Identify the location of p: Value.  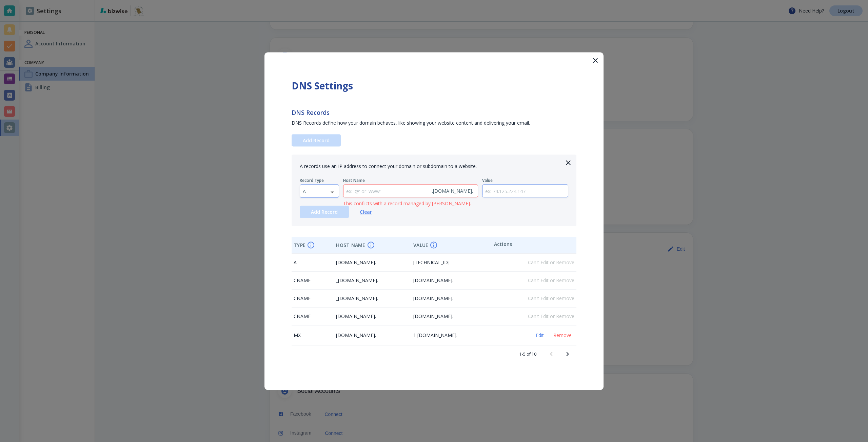
(525, 180).